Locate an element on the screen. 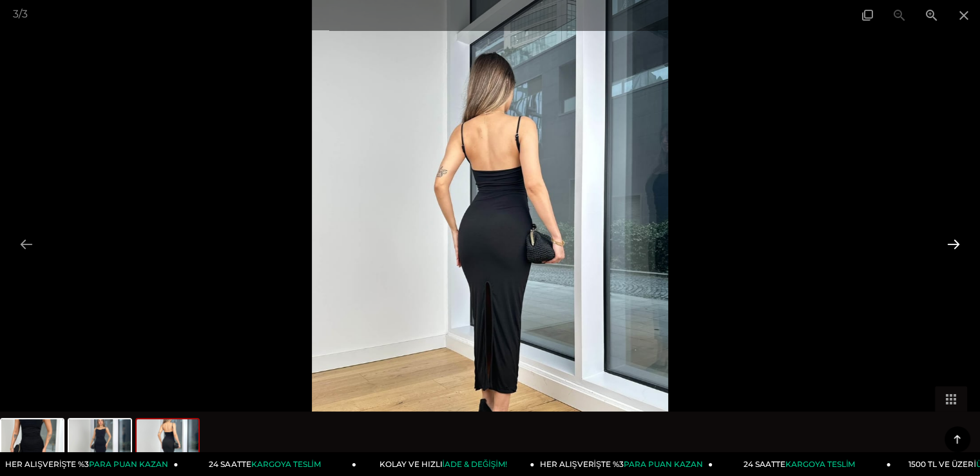 This screenshot has width=980, height=476. a: HER ALIŞVERİŞTE %3PARA PUAN KAZAN is located at coordinates (624, 463).